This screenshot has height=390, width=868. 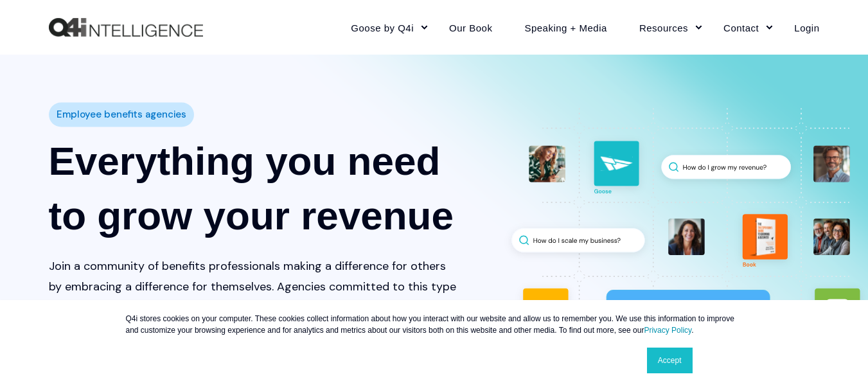 I want to click on p: Join a community of benefits professionals making a difference for others by embracing a differen..., so click(x=253, y=297).